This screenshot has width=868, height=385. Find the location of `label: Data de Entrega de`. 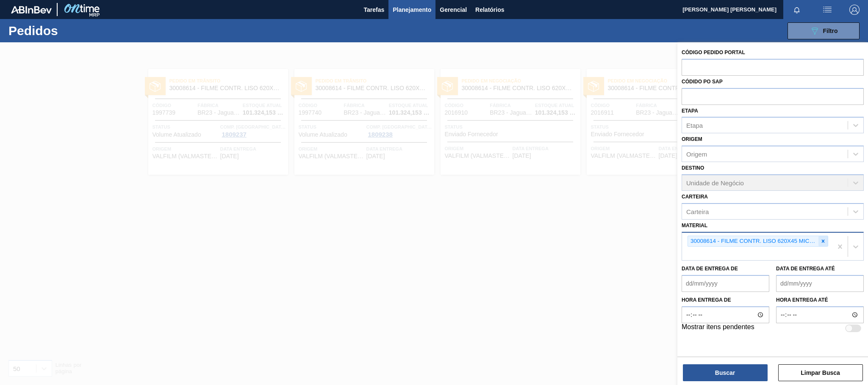

label: Data de Entrega de is located at coordinates (710, 269).